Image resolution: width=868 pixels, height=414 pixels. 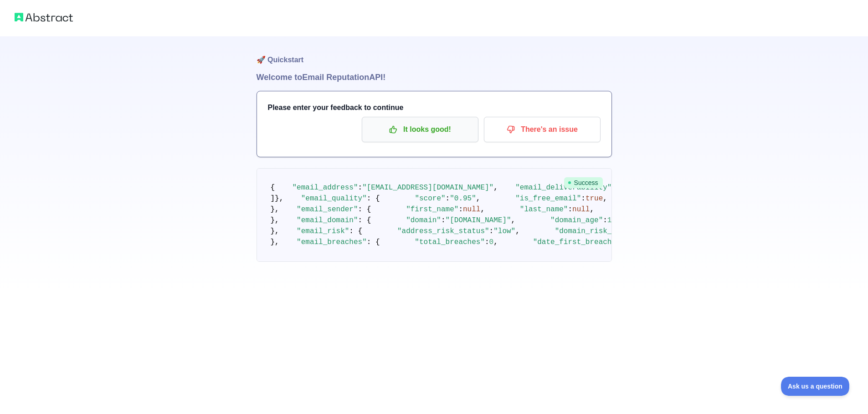 I want to click on h3: Please enter your feedback to continue, so click(x=434, y=108).